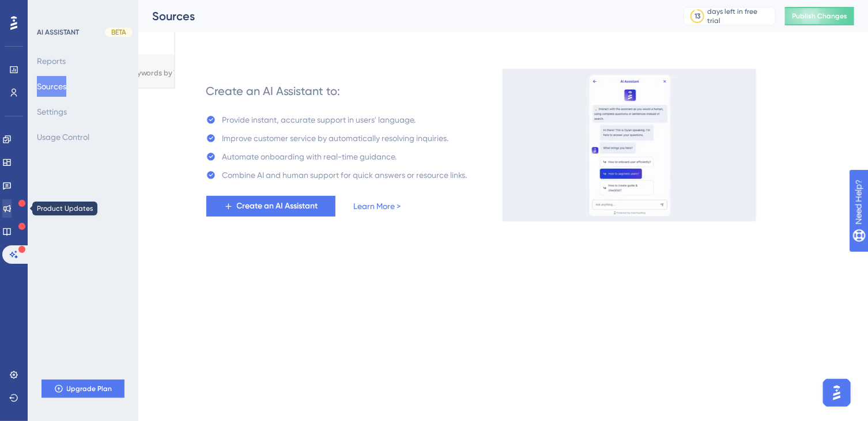 This screenshot has width=868, height=421. I want to click on div: Improve customer service by automatically resolving inquiries., so click(335, 138).